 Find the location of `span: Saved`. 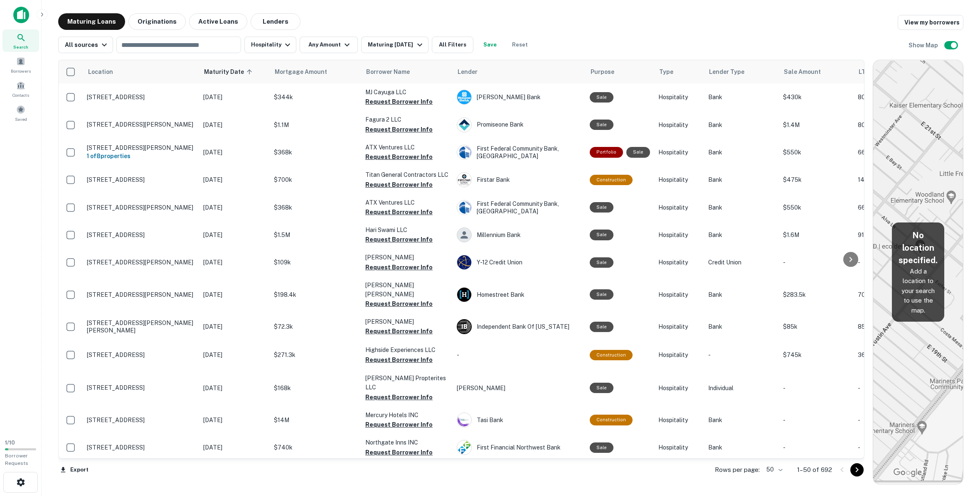

span: Saved is located at coordinates (21, 119).